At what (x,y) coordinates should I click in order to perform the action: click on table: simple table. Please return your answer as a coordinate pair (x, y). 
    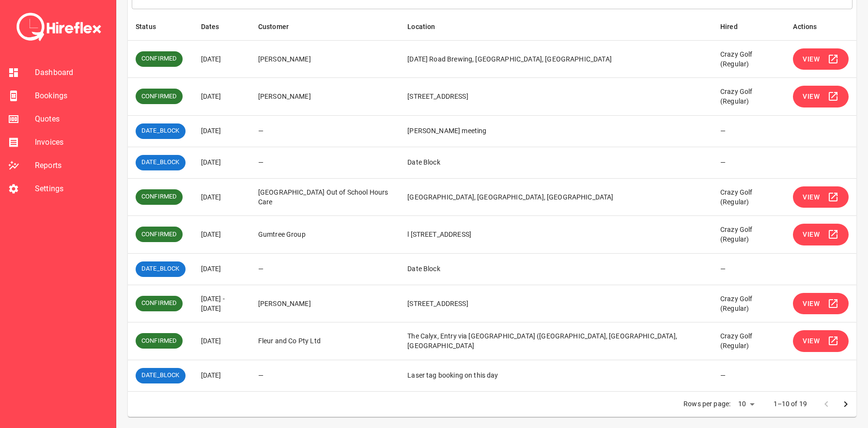
    Looking at the image, I should click on (492, 202).